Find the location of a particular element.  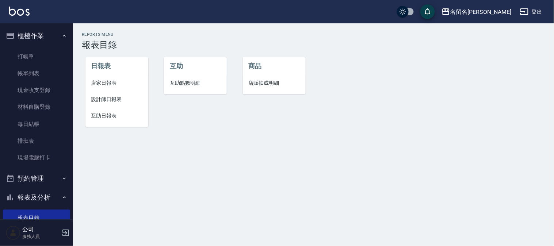

span: 互助日報表 is located at coordinates (117, 116).